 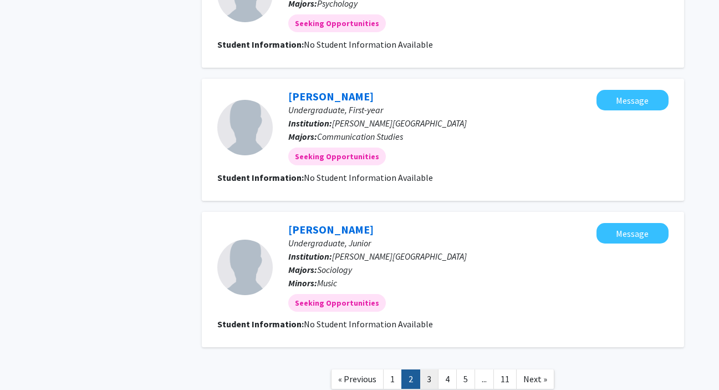 I want to click on b: Minors:, so click(x=303, y=283).